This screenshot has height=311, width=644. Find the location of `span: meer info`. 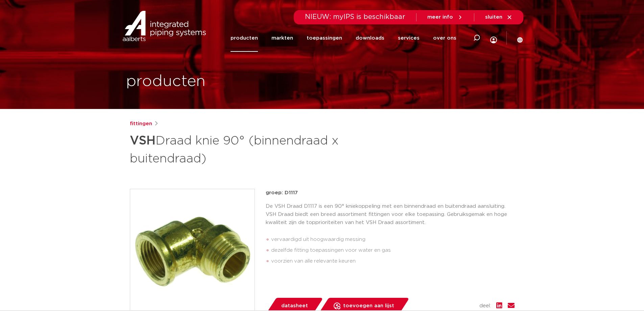

span: meer info is located at coordinates (440, 17).